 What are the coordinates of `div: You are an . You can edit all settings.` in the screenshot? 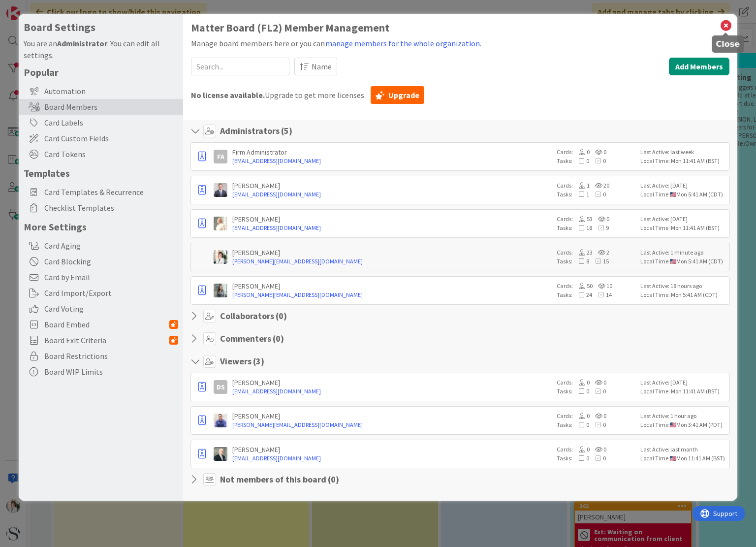 It's located at (101, 49).